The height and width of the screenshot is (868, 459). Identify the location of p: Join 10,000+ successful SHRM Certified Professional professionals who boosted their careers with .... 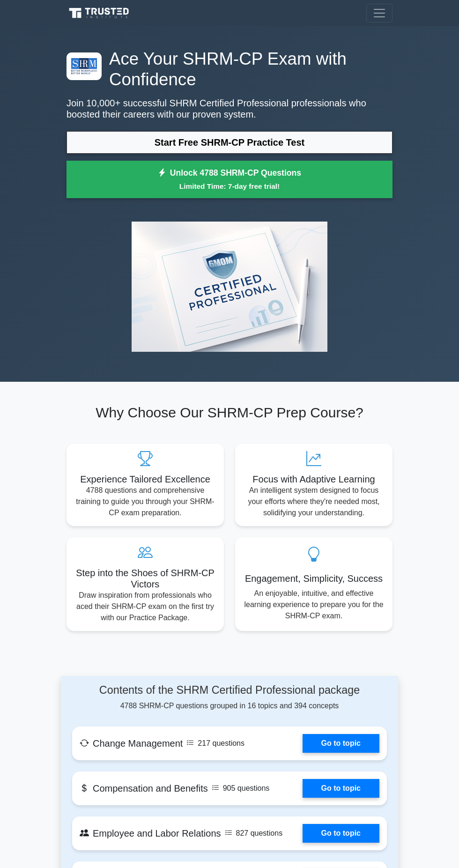
(229, 108).